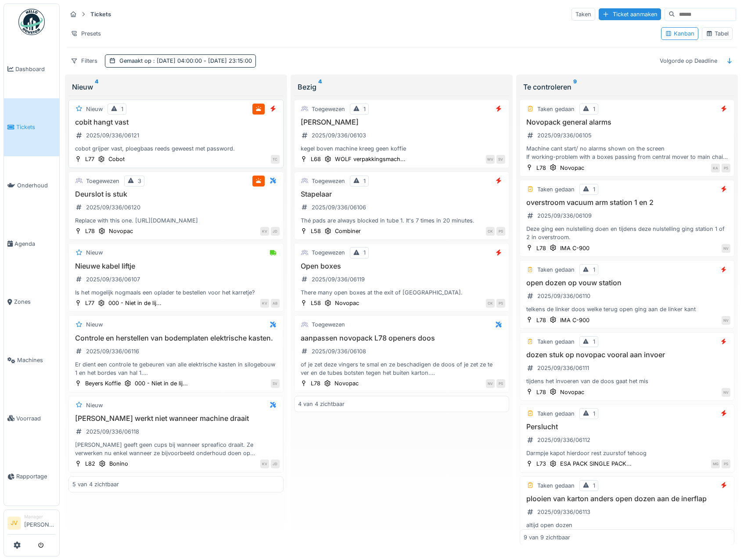 Image resolution: width=744 pixels, height=560 pixels. Describe the element at coordinates (339, 207) in the screenshot. I see `div: 2025/09/336/06106` at that location.